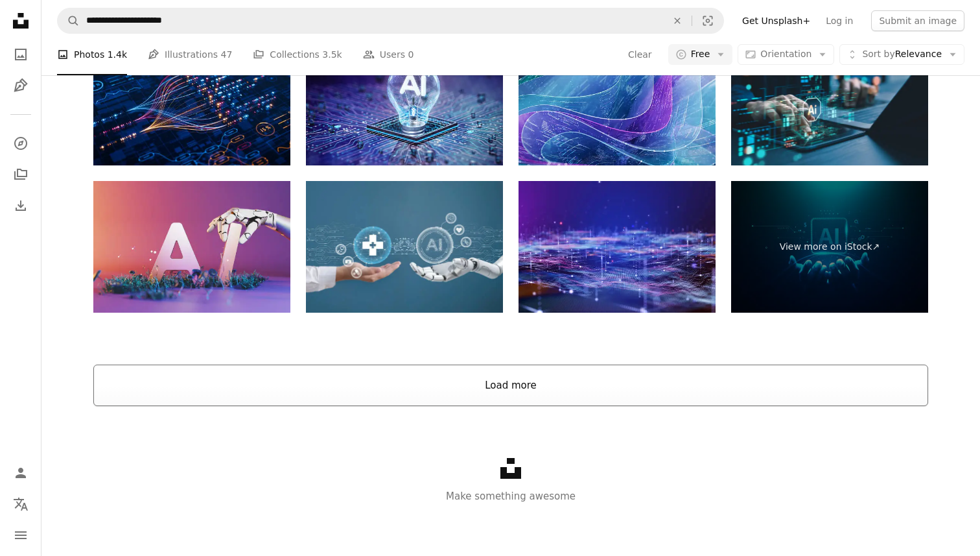 The height and width of the screenshot is (556, 980). I want to click on a: Users 0, so click(388, 54).